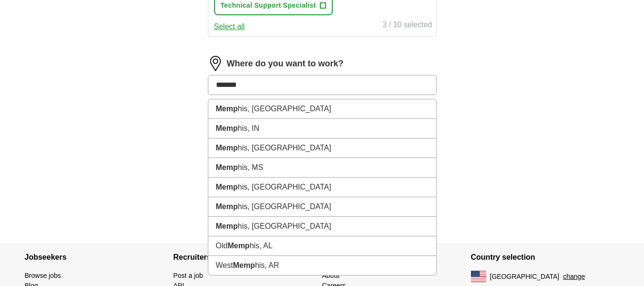 Image resolution: width=644 pixels, height=286 pixels. What do you see at coordinates (188, 275) in the screenshot?
I see `a: Post a job` at bounding box center [188, 275].